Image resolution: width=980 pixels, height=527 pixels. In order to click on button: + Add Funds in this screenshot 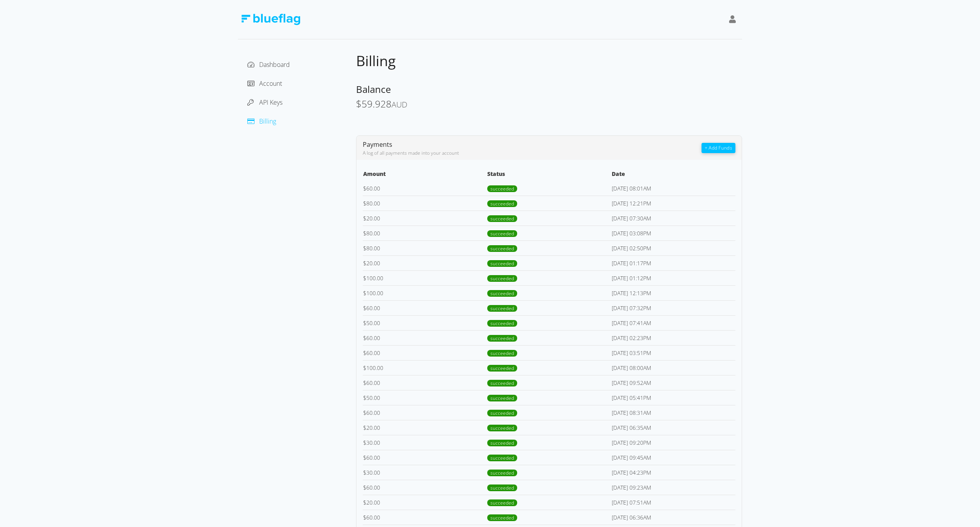, I will do `click(718, 148)`.